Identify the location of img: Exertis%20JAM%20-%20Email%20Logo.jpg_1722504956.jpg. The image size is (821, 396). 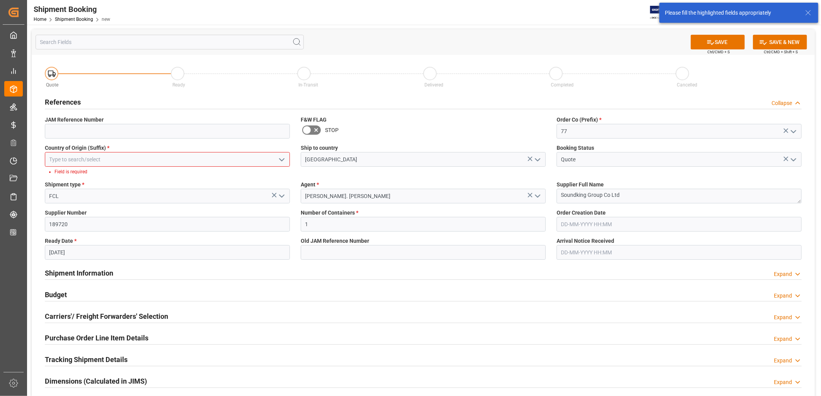
(663, 12).